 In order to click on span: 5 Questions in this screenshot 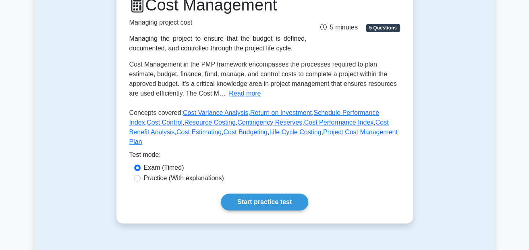, I will do `click(382, 28)`.